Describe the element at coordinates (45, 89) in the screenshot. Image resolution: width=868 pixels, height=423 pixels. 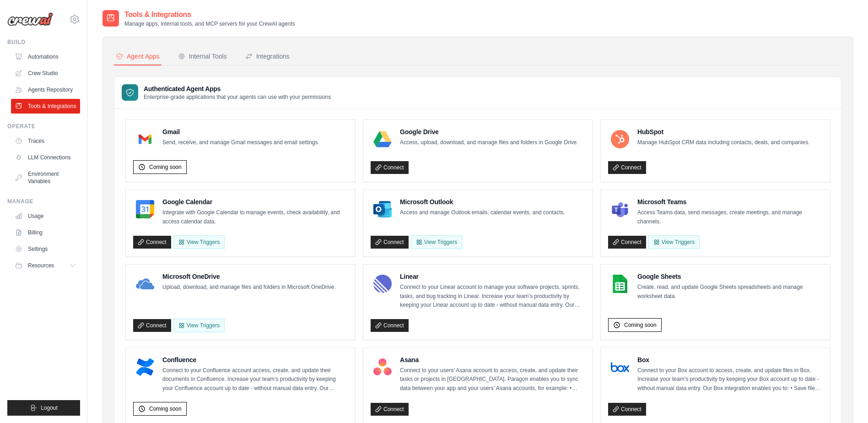
I see `a: Agents Repository` at that location.